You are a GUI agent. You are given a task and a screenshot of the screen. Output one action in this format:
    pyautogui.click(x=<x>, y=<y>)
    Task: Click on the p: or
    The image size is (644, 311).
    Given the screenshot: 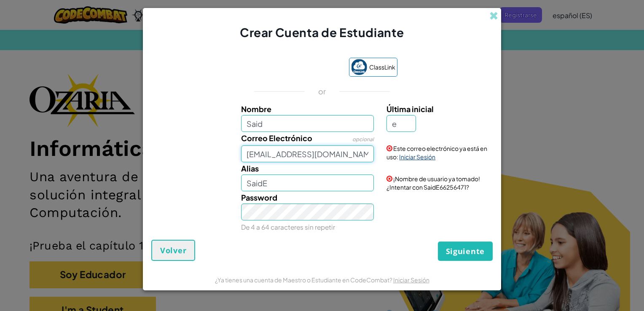 What is the action you would take?
    pyautogui.click(x=322, y=91)
    